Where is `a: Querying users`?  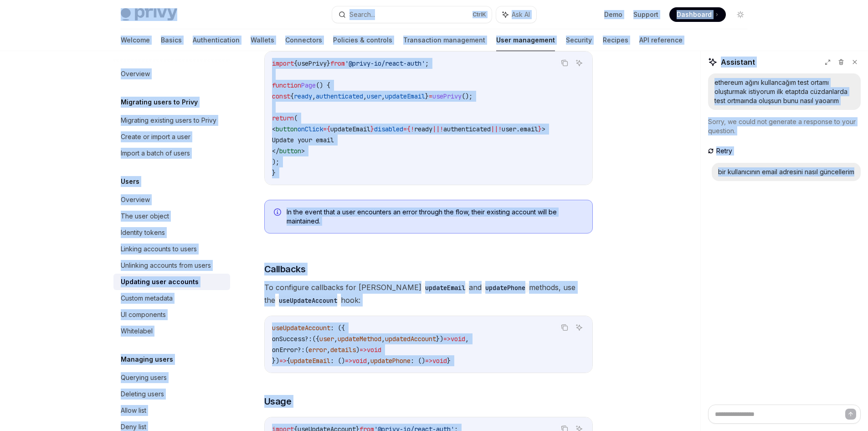 a: Querying users is located at coordinates (172, 378).